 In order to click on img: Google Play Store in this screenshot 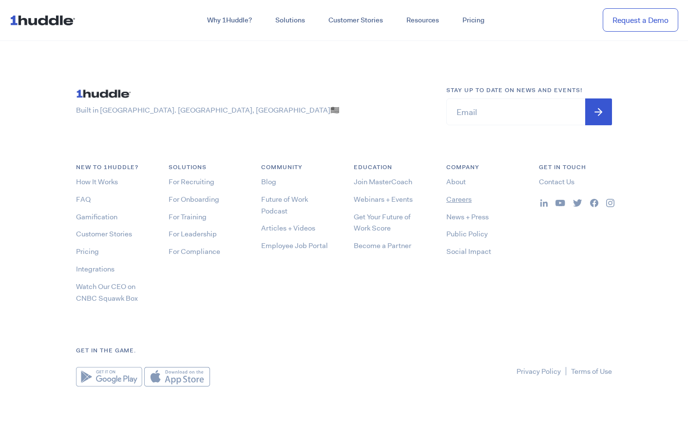, I will do `click(109, 376)`.